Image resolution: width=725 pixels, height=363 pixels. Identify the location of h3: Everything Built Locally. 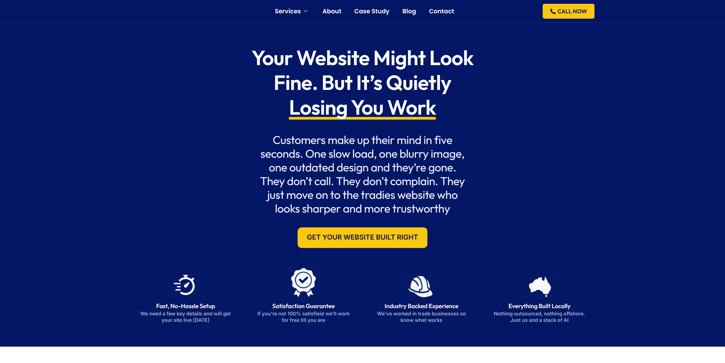
(540, 306).